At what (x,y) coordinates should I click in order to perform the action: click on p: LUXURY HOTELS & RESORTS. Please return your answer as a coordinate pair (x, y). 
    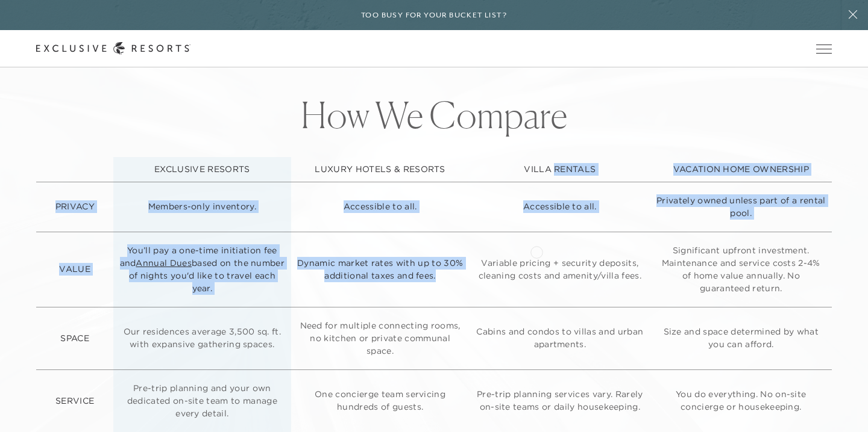
    Looking at the image, I should click on (380, 169).